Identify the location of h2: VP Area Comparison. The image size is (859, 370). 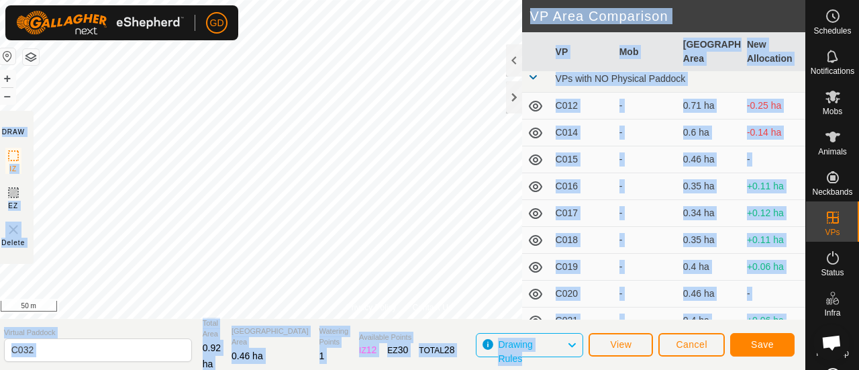
(668, 16).